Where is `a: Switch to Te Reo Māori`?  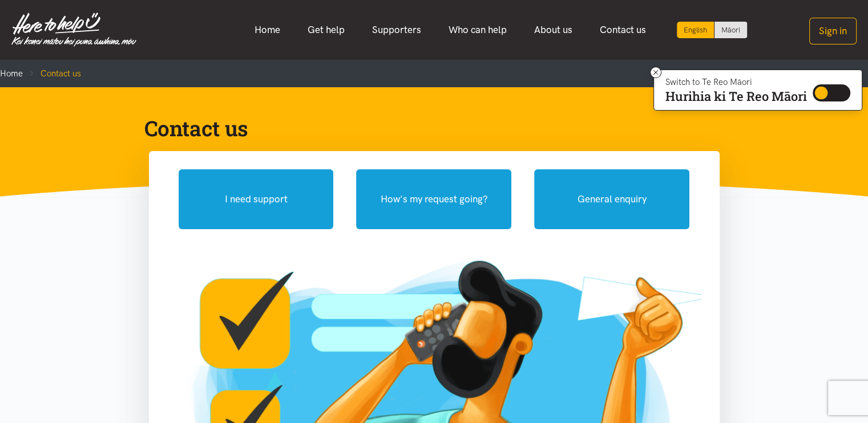
a: Switch to Te Reo Māori is located at coordinates (730, 30).